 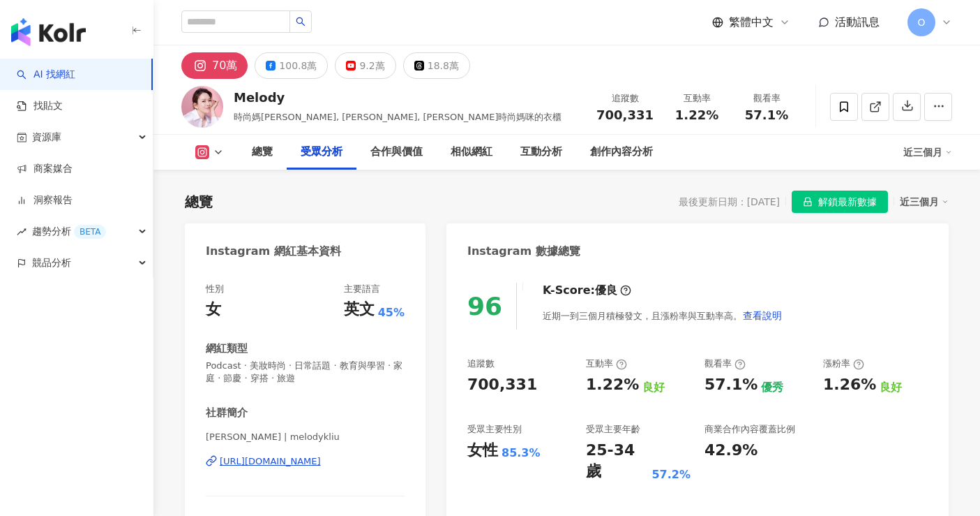 What do you see at coordinates (762, 316) in the screenshot?
I see `button: 查看說明` at bounding box center [762, 316].